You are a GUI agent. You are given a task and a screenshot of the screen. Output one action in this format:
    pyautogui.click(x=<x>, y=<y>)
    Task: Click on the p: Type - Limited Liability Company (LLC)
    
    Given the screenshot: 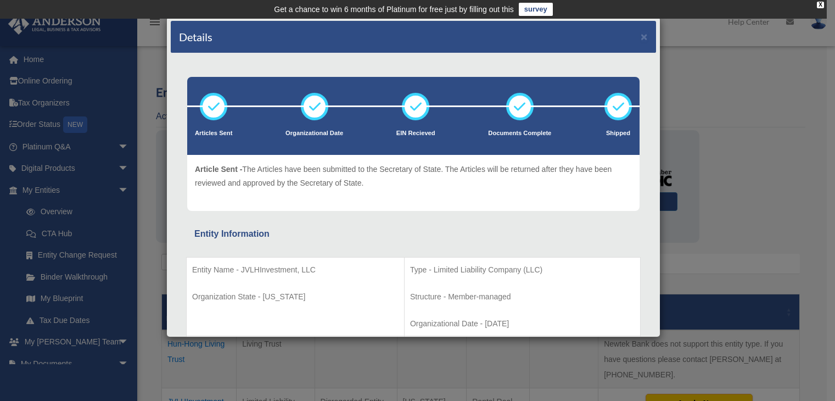 What is the action you would take?
    pyautogui.click(x=522, y=269)
    